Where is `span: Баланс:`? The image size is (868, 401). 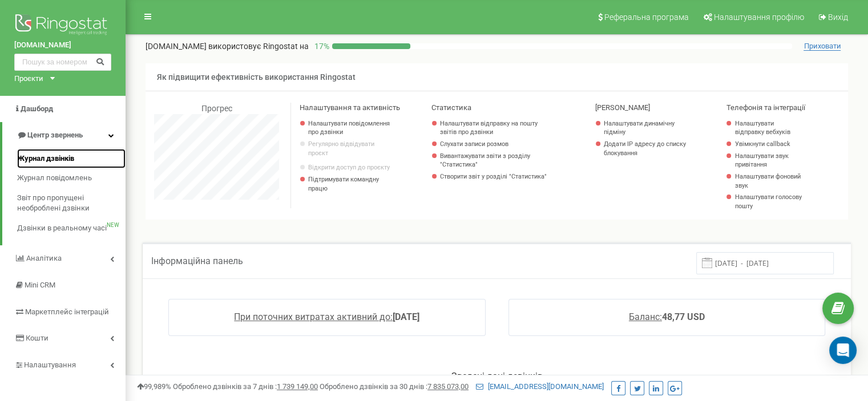
span: Баланс: is located at coordinates (645, 317).